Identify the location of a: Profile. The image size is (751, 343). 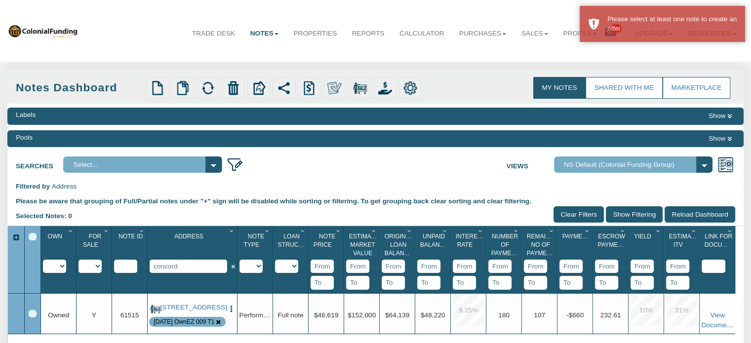
(580, 34).